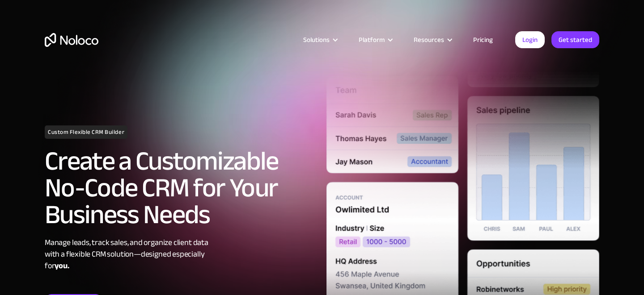  I want to click on div: Manage leads, track sales, and organize client data with a flexible CRM solution—designed especia..., so click(181, 254).